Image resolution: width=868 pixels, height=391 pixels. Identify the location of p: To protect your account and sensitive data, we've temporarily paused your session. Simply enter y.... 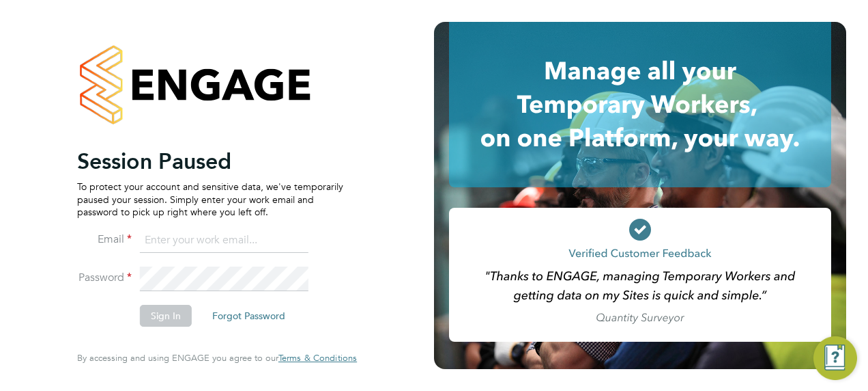
(210, 199).